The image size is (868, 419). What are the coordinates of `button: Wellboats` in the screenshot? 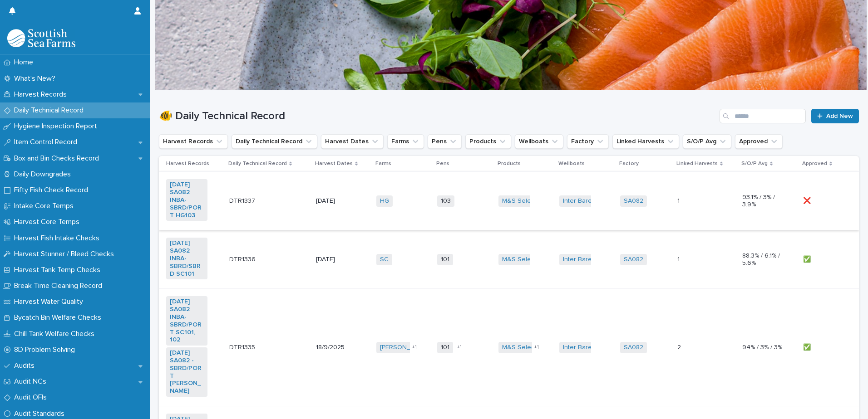 It's located at (539, 141).